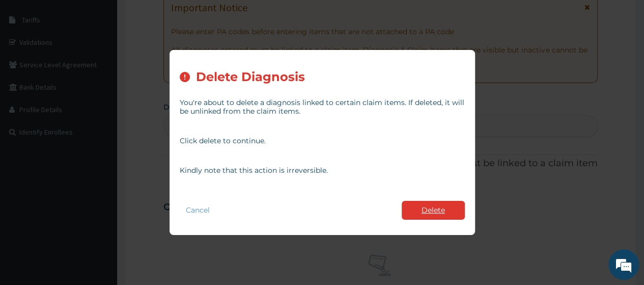  What do you see at coordinates (250, 77) in the screenshot?
I see `h2: Delete Diagnosis` at bounding box center [250, 77].